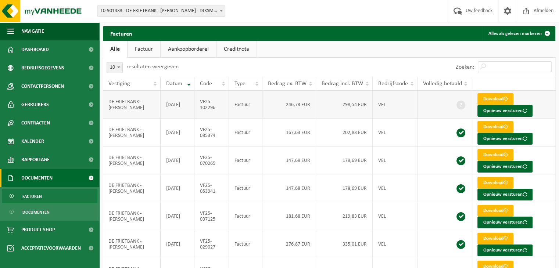 The image size is (559, 268). What do you see at coordinates (442, 84) in the screenshot?
I see `span: Volledig betaald` at bounding box center [442, 84].